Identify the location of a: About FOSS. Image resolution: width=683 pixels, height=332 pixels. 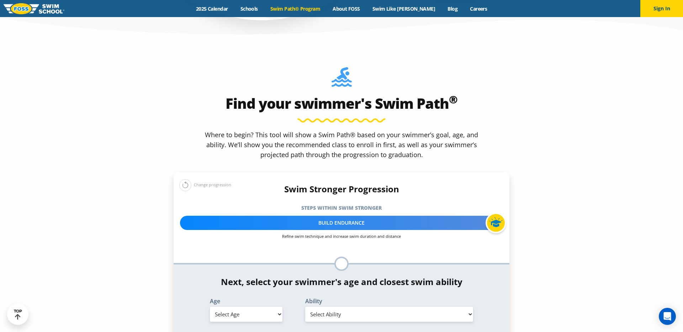
(346, 9).